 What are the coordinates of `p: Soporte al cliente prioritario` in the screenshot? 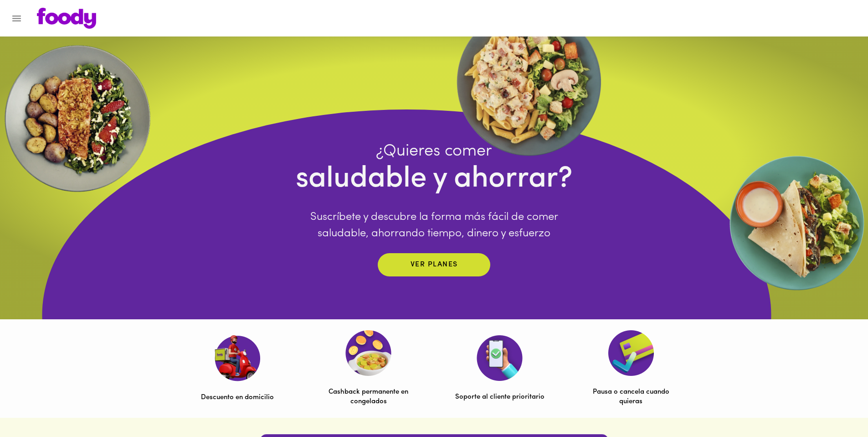 It's located at (500, 397).